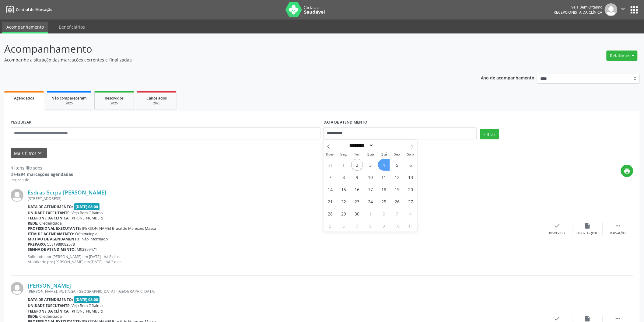  I want to click on span: Setembro 9, 2025, so click(357, 177).